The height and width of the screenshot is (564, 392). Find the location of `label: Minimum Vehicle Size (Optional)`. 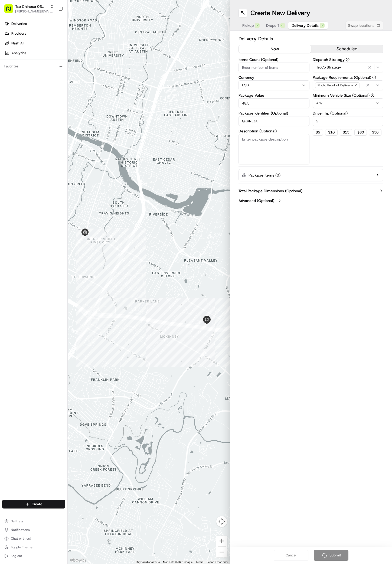

label: Minimum Vehicle Size (Optional) is located at coordinates (348, 96).